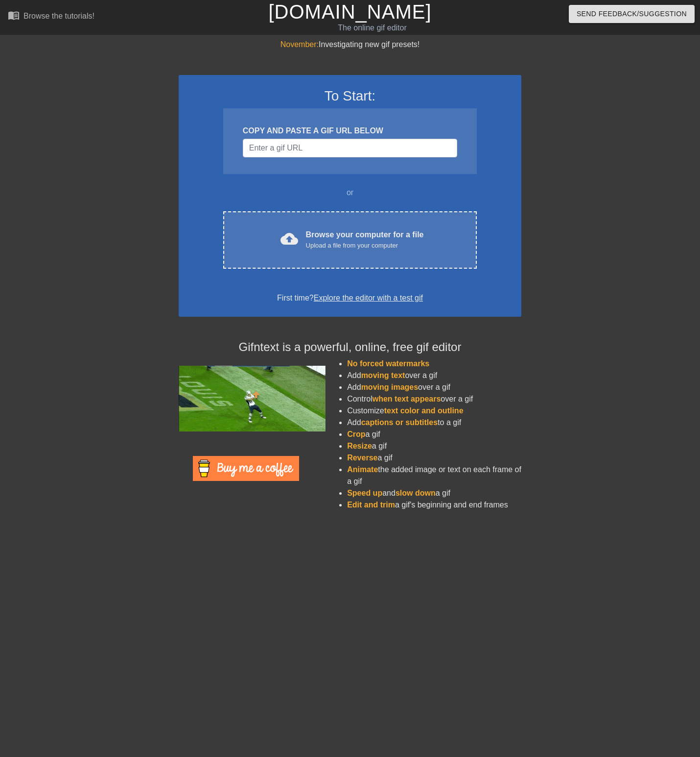 This screenshot has width=700, height=757. I want to click on input: Username, so click(350, 148).